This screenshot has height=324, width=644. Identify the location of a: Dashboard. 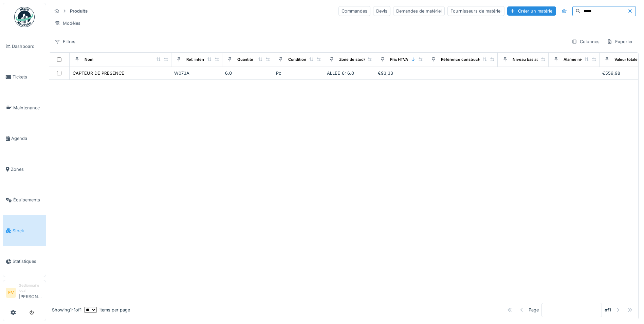
(25, 46).